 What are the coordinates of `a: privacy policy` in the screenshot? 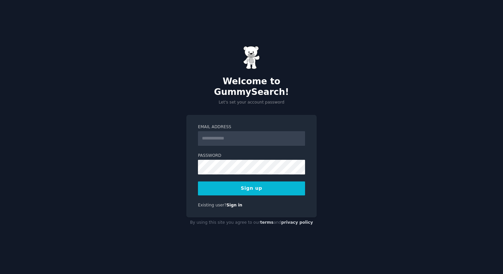 It's located at (297, 222).